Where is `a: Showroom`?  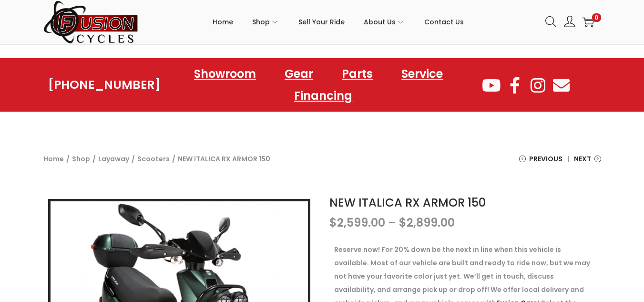
a: Showroom is located at coordinates (225, 74).